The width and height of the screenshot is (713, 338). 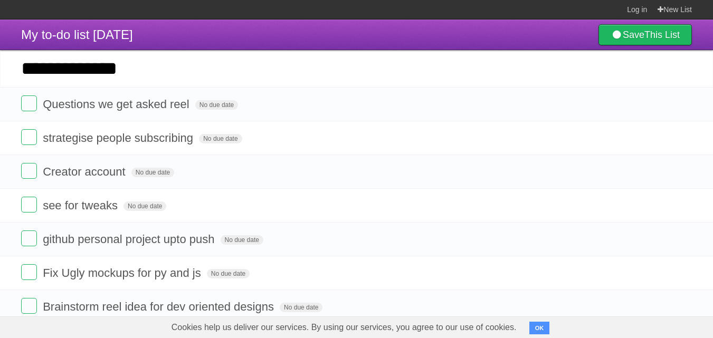 I want to click on button: OK, so click(x=540, y=328).